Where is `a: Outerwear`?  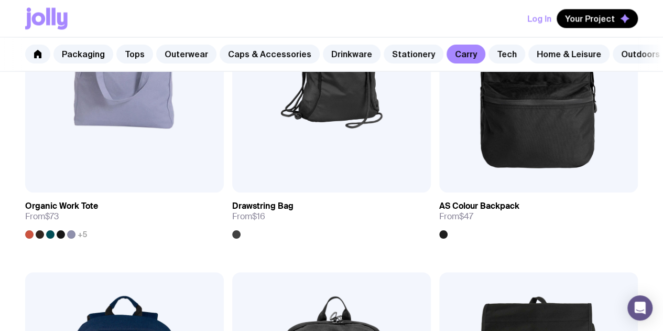
a: Outerwear is located at coordinates (186, 54).